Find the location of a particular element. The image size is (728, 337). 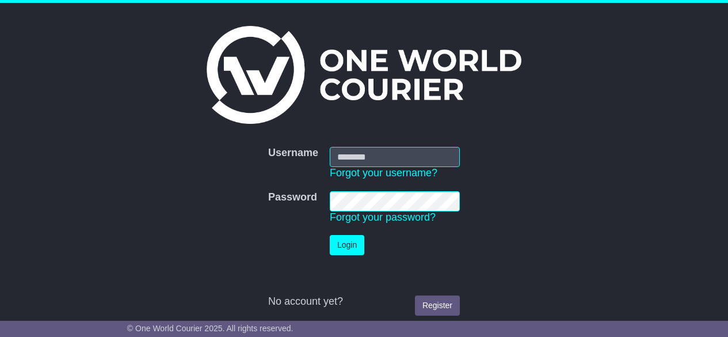

div: No account yet? is located at coordinates (364, 302).